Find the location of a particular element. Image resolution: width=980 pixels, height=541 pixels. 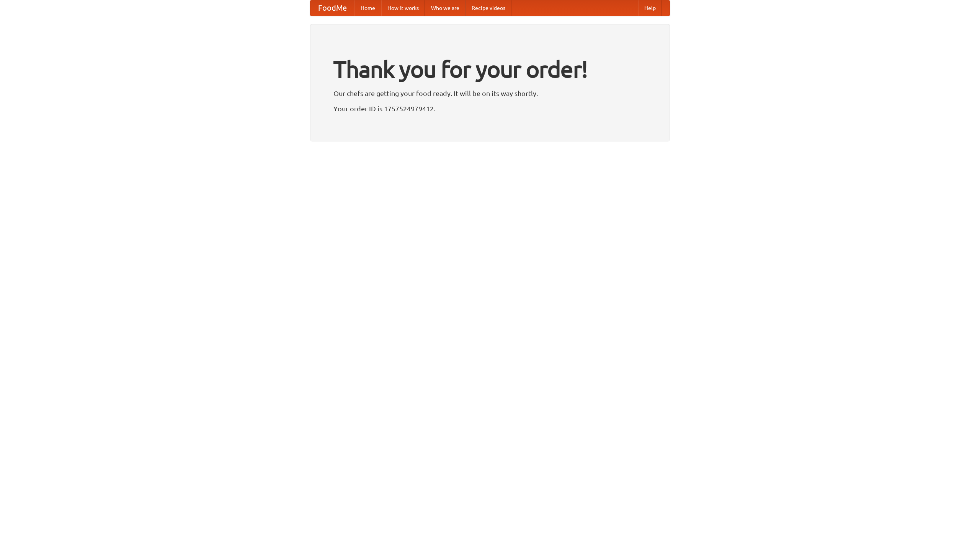

p: Our chefs are getting your food ready. It will be on its way shortly. is located at coordinates (490, 93).